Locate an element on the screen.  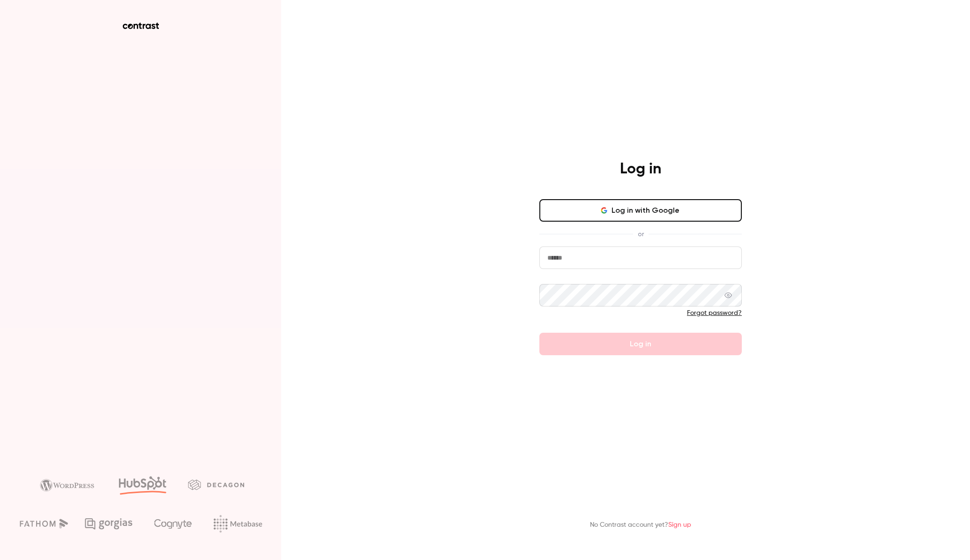
h4: Log in is located at coordinates (640, 169).